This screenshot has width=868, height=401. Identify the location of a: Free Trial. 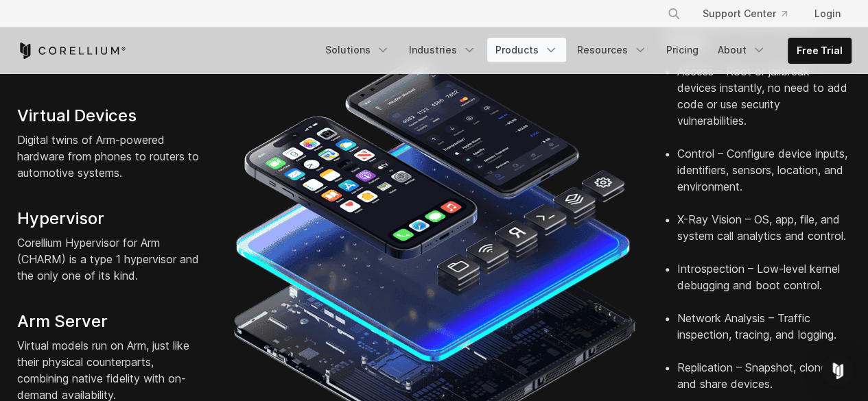
(819, 51).